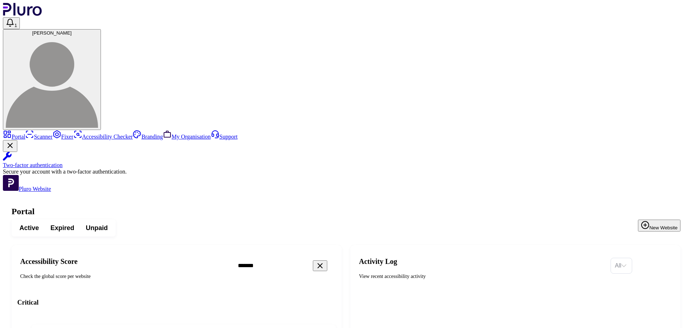  What do you see at coordinates (187, 137) in the screenshot?
I see `a: My Organisation` at bounding box center [187, 137].